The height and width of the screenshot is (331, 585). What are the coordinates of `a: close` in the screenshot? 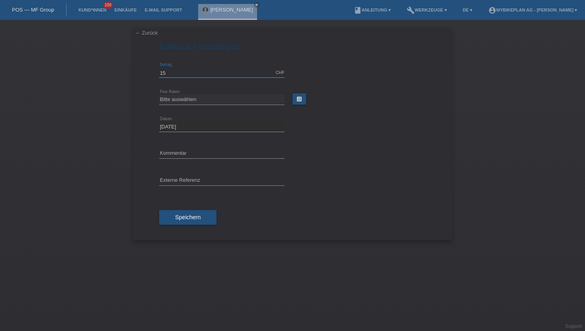 It's located at (257, 5).